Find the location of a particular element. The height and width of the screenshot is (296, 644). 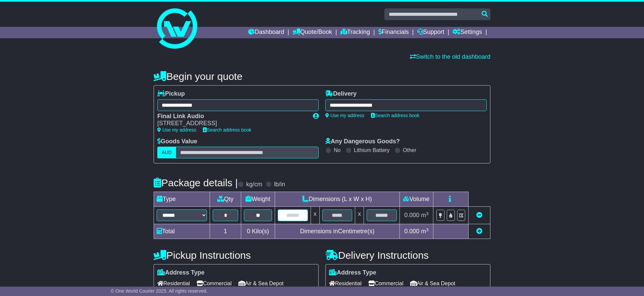

a: Switch to the old dashboard is located at coordinates (450, 56).